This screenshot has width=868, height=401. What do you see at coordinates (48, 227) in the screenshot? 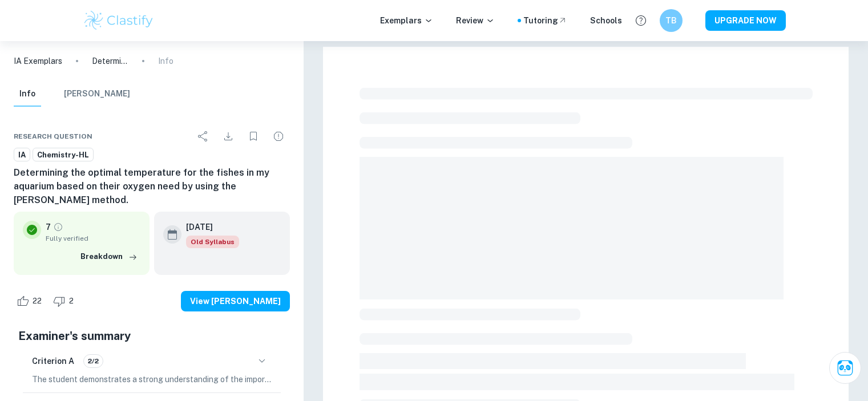
I see `p: 7` at bounding box center [48, 227].